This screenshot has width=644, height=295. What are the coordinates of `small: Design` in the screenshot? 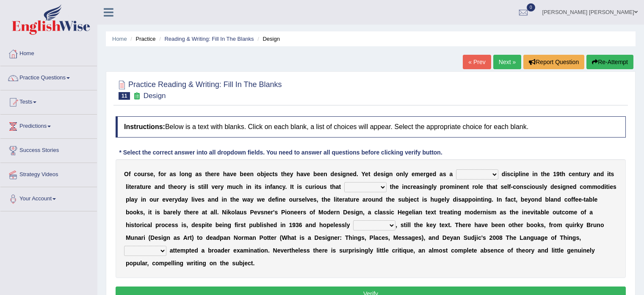 It's located at (154, 96).